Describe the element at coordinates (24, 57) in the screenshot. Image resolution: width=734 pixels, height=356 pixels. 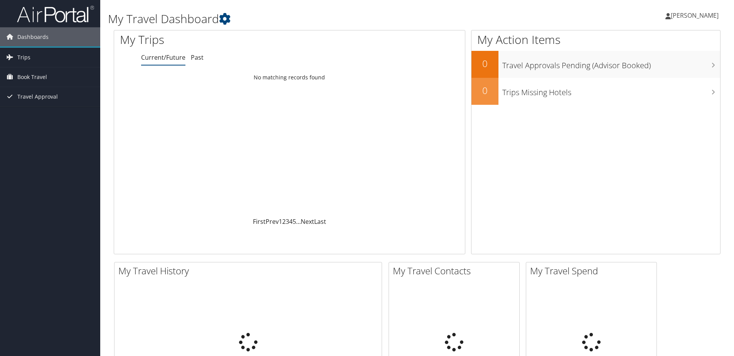
I see `span: Trips` at that location.